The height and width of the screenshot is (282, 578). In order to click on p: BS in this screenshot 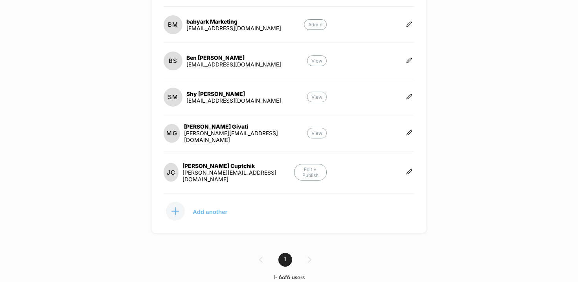, I will do `click(173, 61)`.